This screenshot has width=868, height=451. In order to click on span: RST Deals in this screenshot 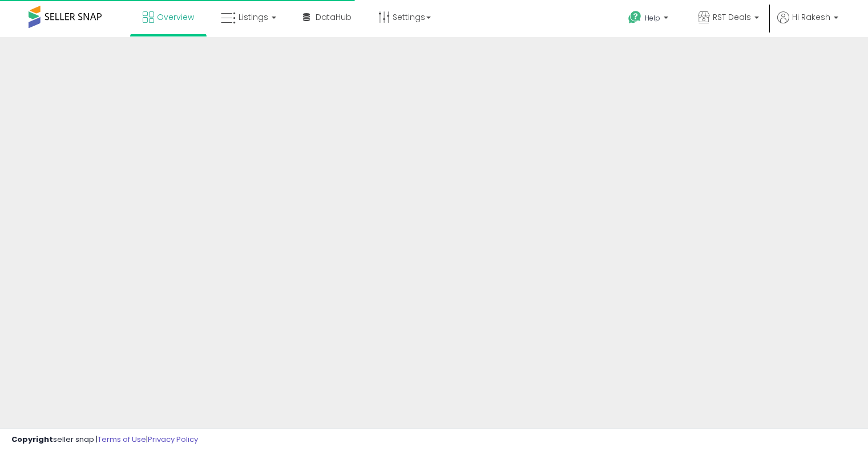, I will do `click(732, 17)`.